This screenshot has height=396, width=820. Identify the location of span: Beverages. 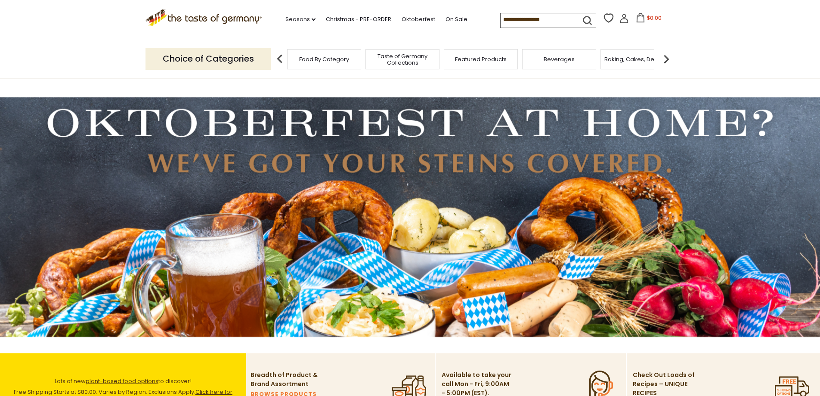
(559, 59).